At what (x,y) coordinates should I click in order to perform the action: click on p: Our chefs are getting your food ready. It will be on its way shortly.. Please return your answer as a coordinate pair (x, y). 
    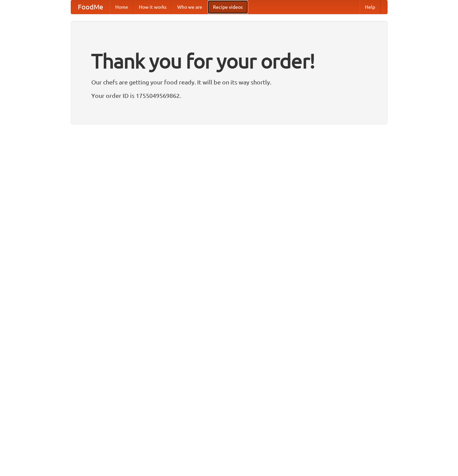
    Looking at the image, I should click on (229, 82).